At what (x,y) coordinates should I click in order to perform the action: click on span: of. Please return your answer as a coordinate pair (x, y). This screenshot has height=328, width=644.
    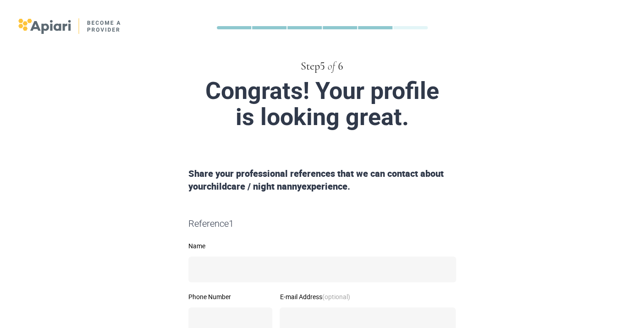
    Looking at the image, I should click on (331, 67).